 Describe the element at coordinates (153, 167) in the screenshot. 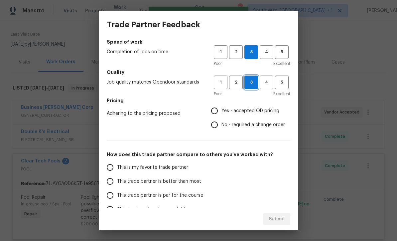

I see `span: This is my favorite trade partner` at that location.